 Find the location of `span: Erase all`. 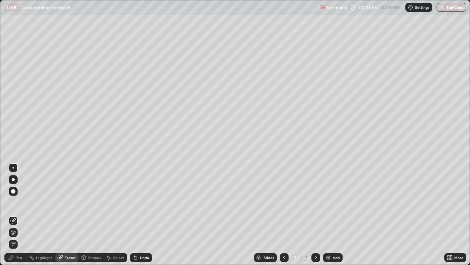

span: Erase all is located at coordinates (13, 244).